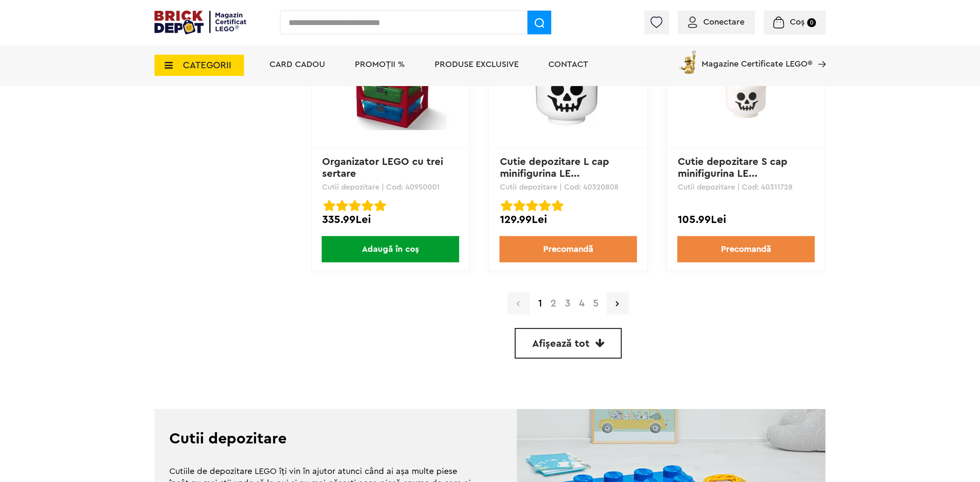 The width and height of the screenshot is (980, 482). Describe the element at coordinates (582, 303) in the screenshot. I see `a: 4` at that location.